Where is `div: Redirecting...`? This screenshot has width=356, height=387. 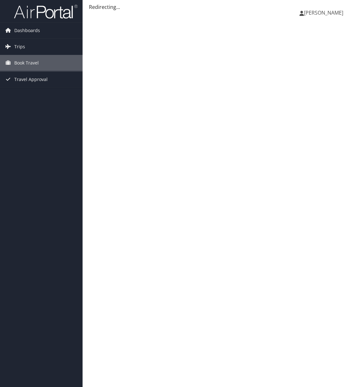
div: Redirecting... is located at coordinates (219, 7).